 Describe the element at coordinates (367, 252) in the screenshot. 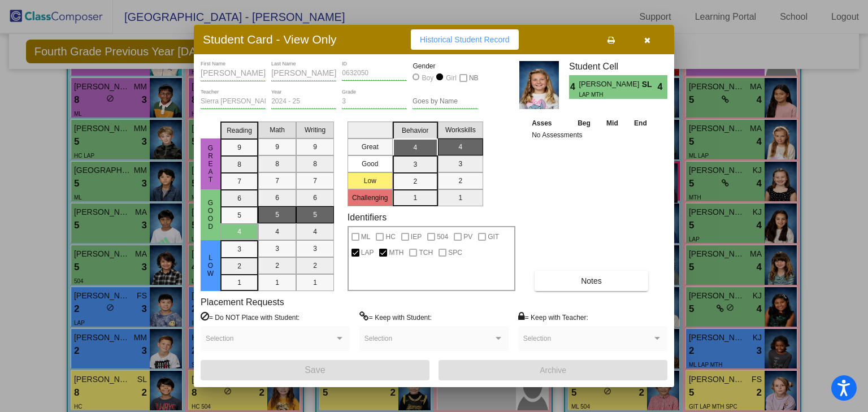

I see `span: LAP` at that location.